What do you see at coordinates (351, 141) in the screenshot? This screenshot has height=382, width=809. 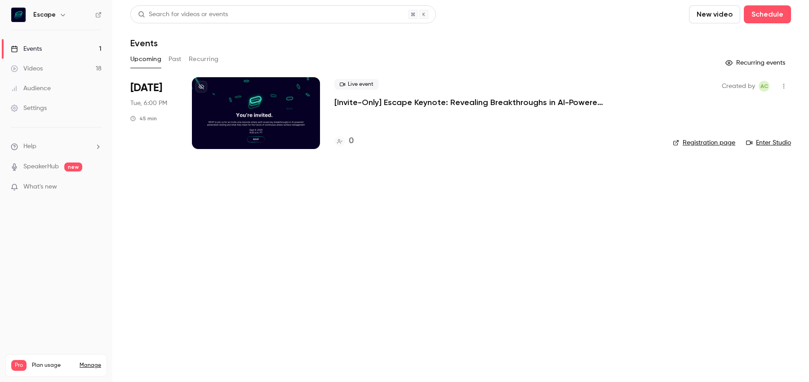 I see `h4: 0` at bounding box center [351, 141].